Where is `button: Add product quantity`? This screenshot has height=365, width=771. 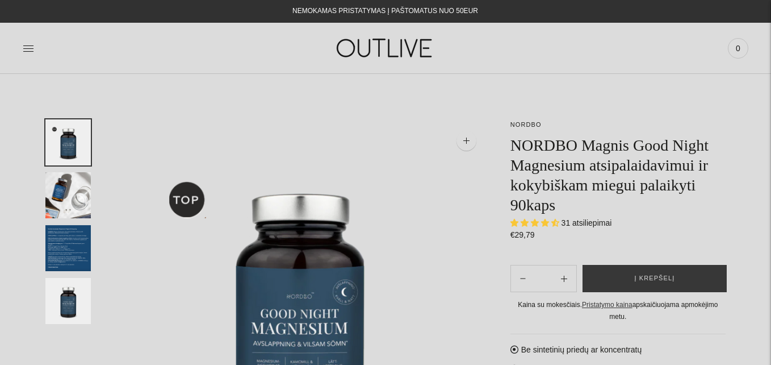 button: Add product quantity is located at coordinates (523, 278).